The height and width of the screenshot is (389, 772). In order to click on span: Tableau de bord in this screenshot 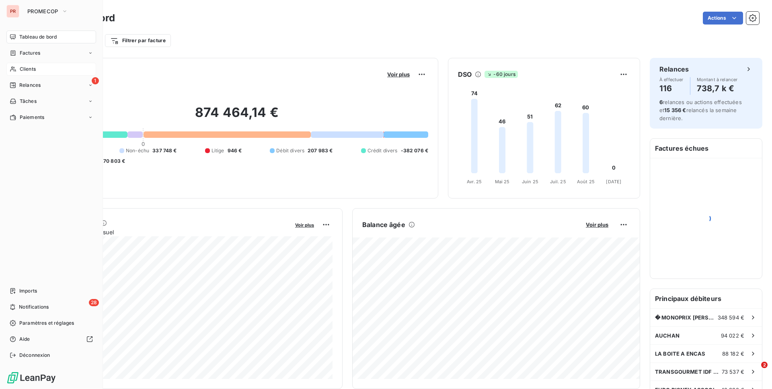, I will do `click(38, 37)`.